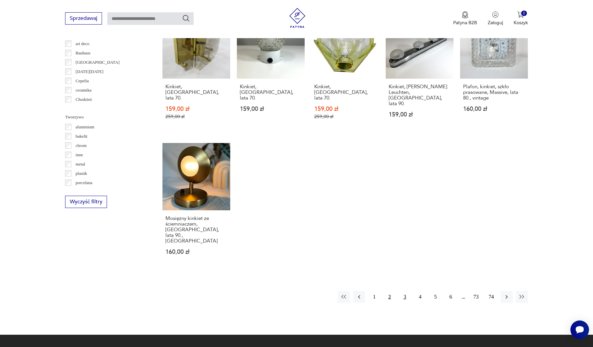 The width and height of the screenshot is (593, 347). Describe the element at coordinates (495, 19) in the screenshot. I see `button: Zaloguj` at that location.